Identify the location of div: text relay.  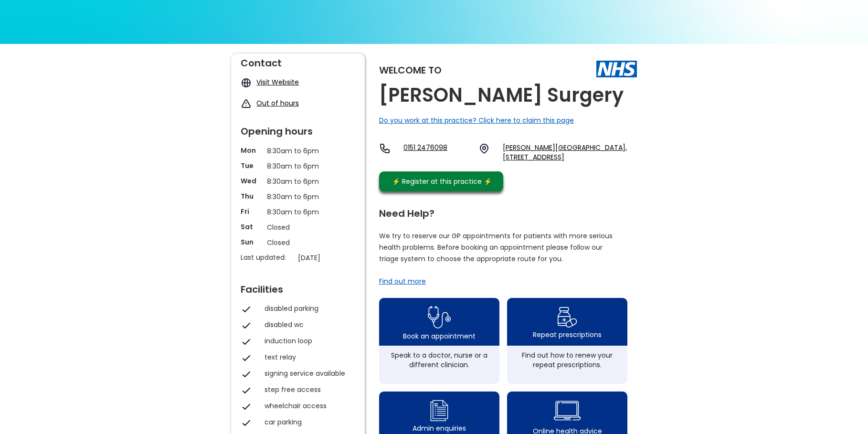
(308, 358).